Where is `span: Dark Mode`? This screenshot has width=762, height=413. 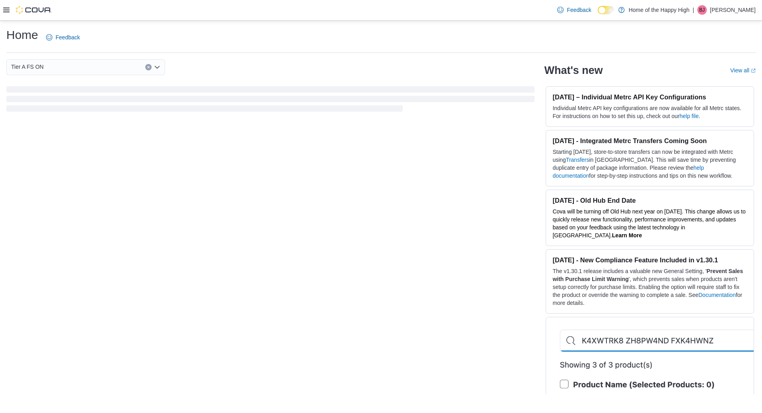
span: Dark Mode is located at coordinates (598, 14).